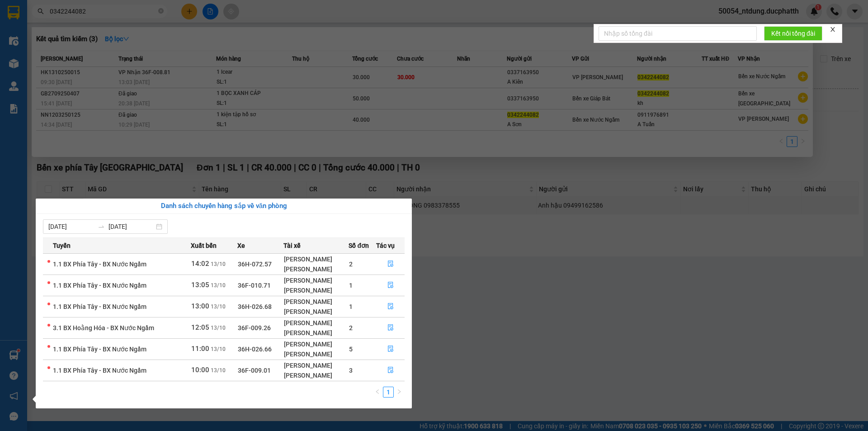 The image size is (868, 431). What do you see at coordinates (793, 33) in the screenshot?
I see `button: Kết nối tổng đài` at bounding box center [793, 33].